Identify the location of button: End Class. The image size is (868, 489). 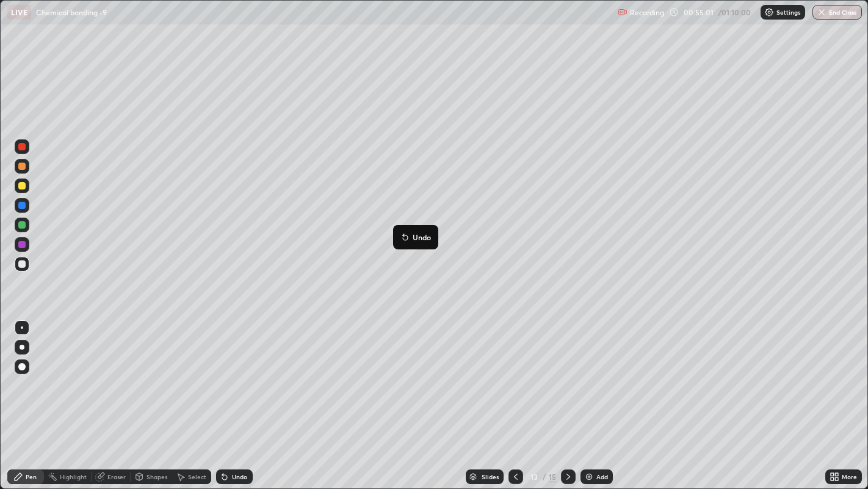
(837, 12).